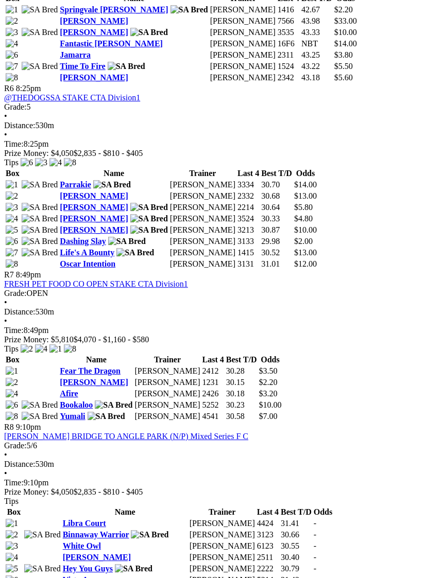  What do you see at coordinates (15, 293) in the screenshot?
I see `span: Grade:` at bounding box center [15, 293].